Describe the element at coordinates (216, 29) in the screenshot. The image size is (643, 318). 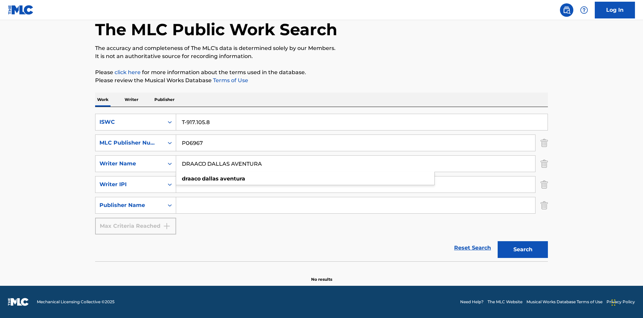
I see `h1: The MLC Public Work Search` at that location.